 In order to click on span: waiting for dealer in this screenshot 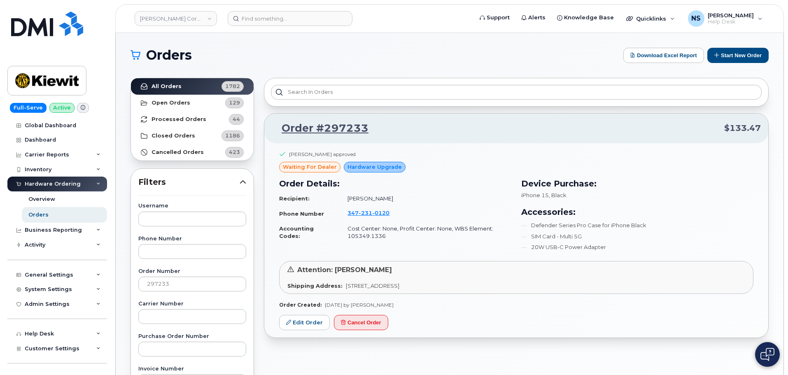, I will do `click(310, 167)`.